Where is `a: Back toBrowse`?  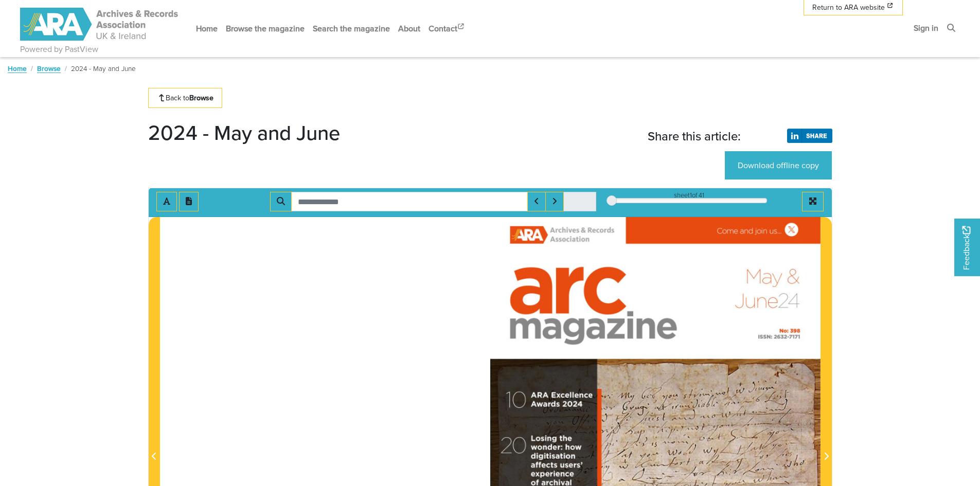
a: Back toBrowse is located at coordinates (185, 98).